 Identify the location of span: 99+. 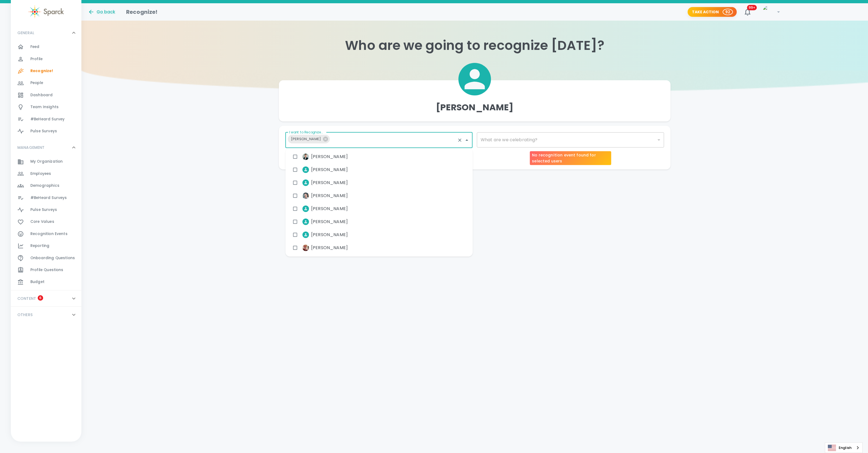
(751, 8).